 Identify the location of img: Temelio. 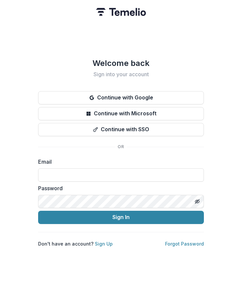
(121, 12).